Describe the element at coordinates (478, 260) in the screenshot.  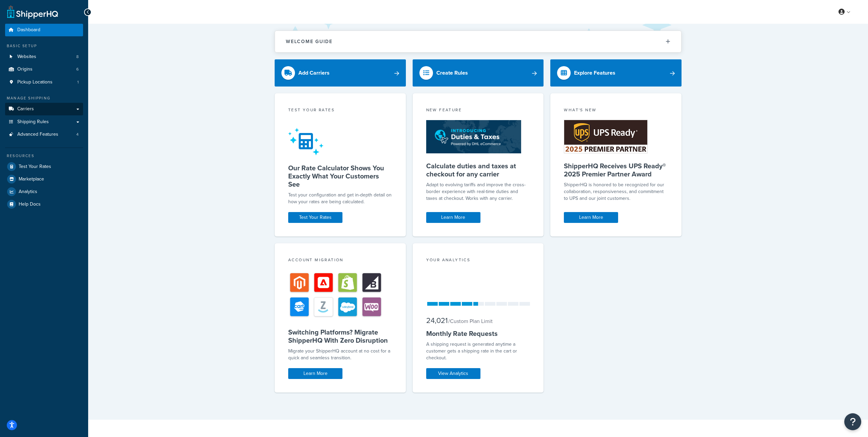
I see `div: Your Analytics` at that location.